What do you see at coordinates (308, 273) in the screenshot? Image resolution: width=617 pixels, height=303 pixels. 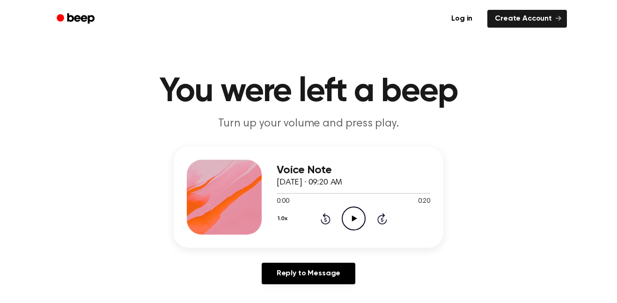 I see `a: Reply to Message` at bounding box center [308, 273].